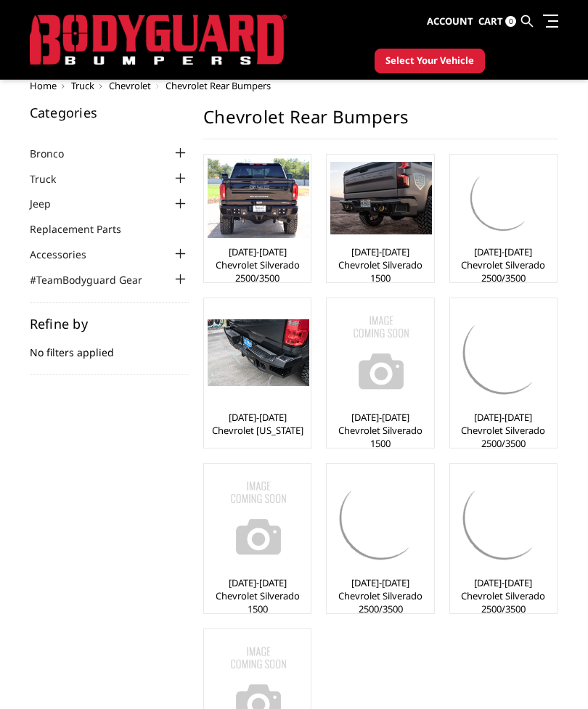  What do you see at coordinates (130, 85) in the screenshot?
I see `span: Chevrolet` at bounding box center [130, 85].